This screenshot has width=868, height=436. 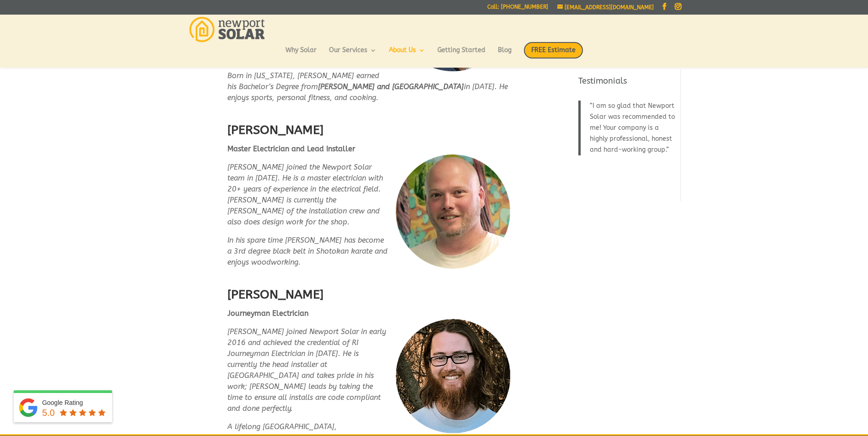 I want to click on h4: Testimonials, so click(x=627, y=83).